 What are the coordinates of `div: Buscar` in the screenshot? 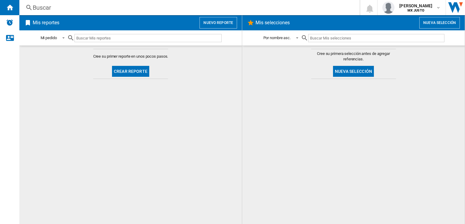 It's located at (188, 8).